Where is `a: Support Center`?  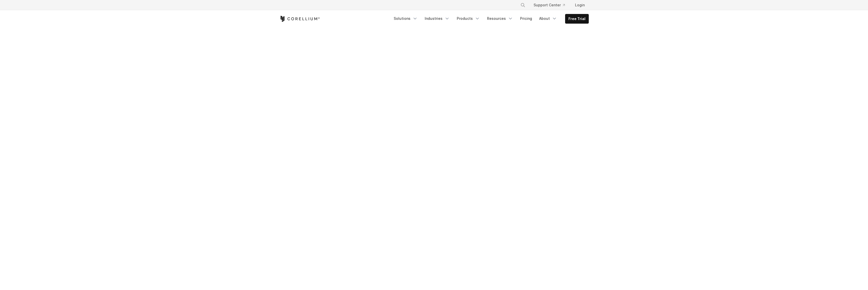 a: Support Center is located at coordinates (549, 5).